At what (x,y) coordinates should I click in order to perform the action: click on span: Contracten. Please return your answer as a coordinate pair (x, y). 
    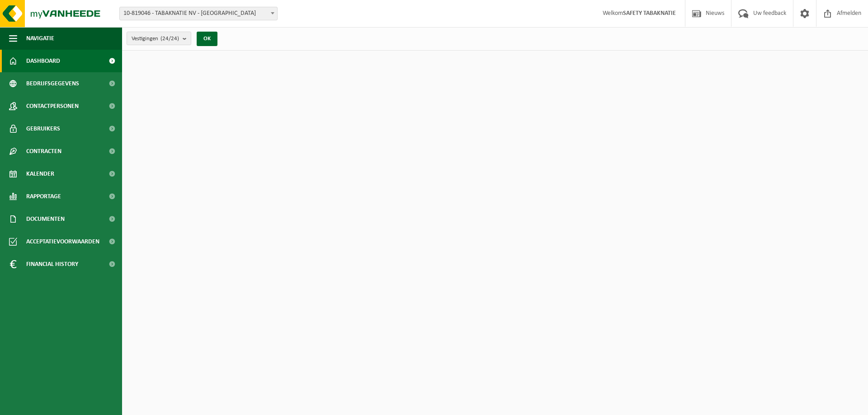
    Looking at the image, I should click on (44, 151).